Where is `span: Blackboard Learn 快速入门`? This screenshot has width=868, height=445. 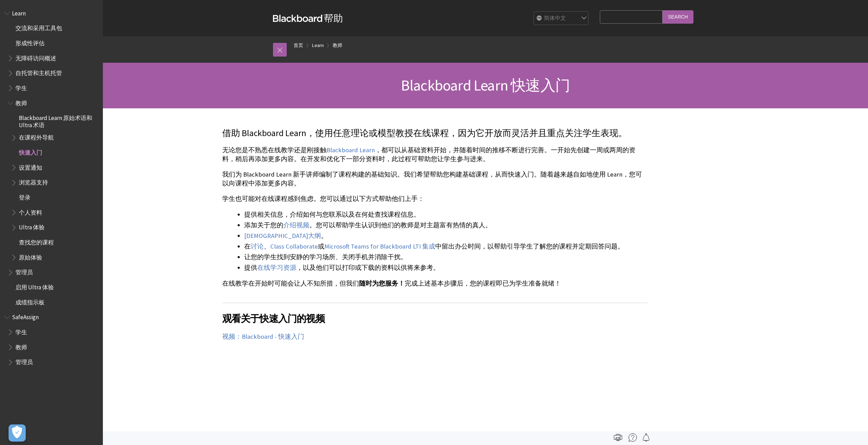 span: Blackboard Learn 快速入门 is located at coordinates (485, 85).